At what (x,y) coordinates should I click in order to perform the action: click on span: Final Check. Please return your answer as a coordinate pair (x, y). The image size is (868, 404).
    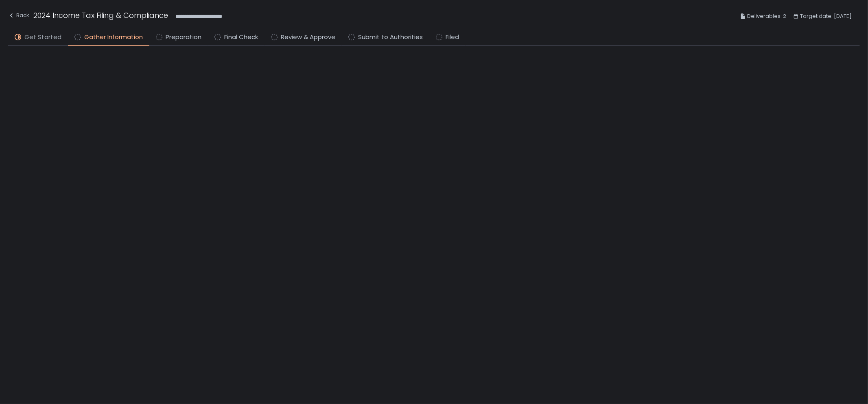
    Looking at the image, I should click on (241, 37).